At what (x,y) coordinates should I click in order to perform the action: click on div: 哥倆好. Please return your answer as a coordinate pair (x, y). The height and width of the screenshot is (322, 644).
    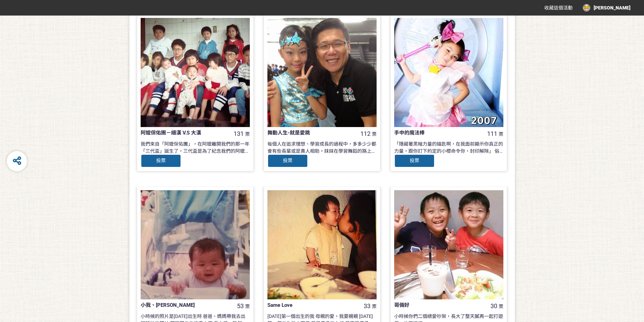
    Looking at the image, I should click on (438, 305).